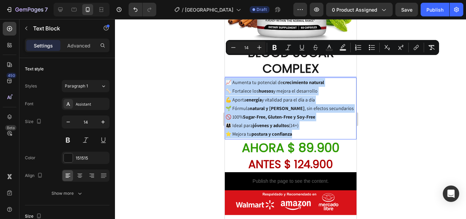 The height and width of the screenshot is (219, 466). What do you see at coordinates (142, 10) in the screenshot?
I see `div: Undo/Redo` at bounding box center [142, 10].